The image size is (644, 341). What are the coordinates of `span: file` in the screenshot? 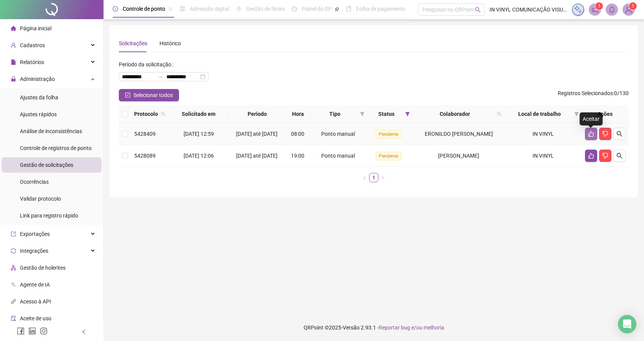 It's located at (13, 62).